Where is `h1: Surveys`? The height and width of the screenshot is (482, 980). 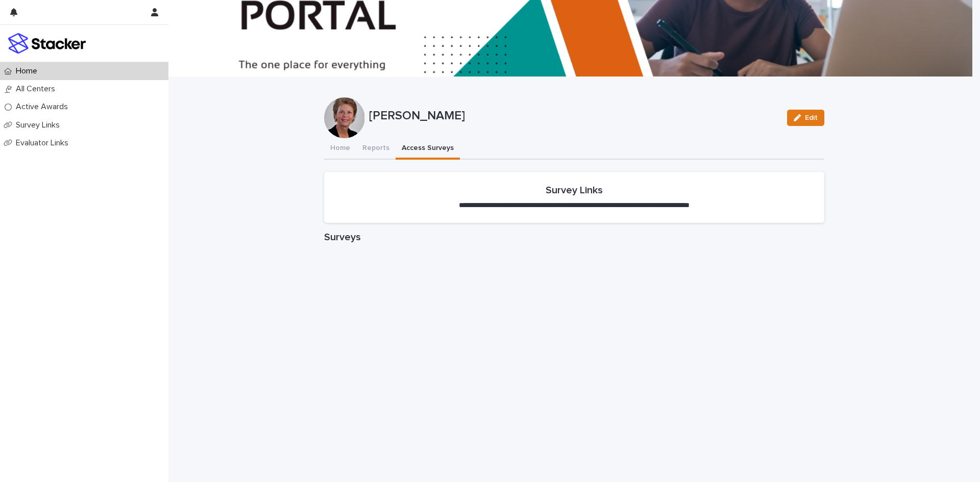 h1: Surveys is located at coordinates (574, 237).